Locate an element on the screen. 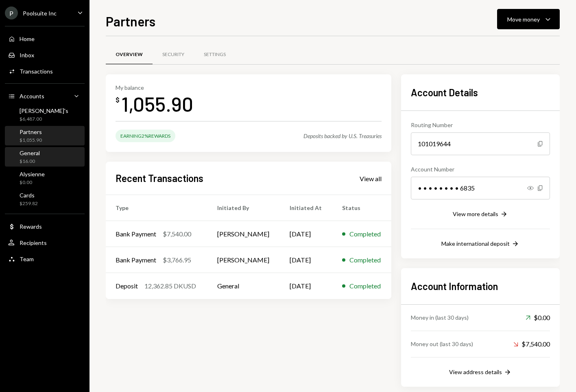  div: Cards is located at coordinates (28, 195).